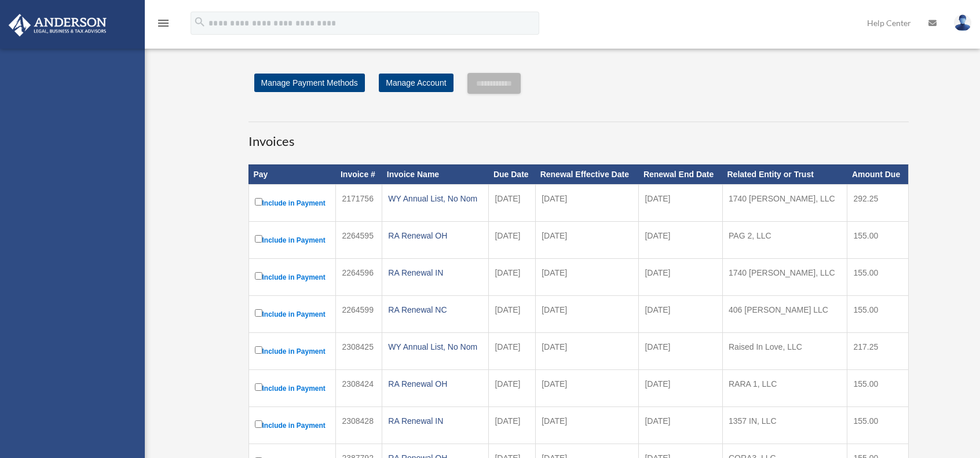  I want to click on th: Pay, so click(292, 174).